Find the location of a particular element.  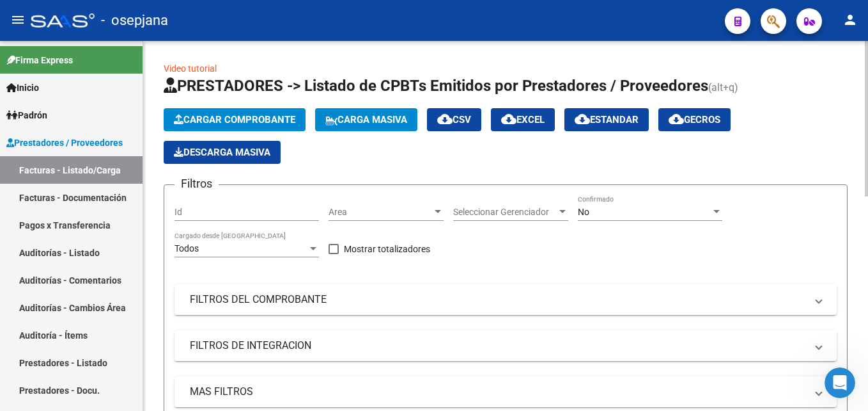

span: Prestadores / Proveedores is located at coordinates (64, 143).